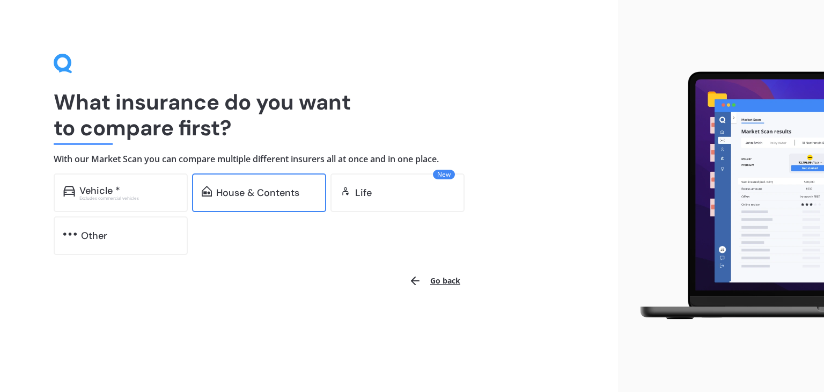 The height and width of the screenshot is (392, 824). Describe the element at coordinates (725, 195) in the screenshot. I see `img: laptop.webp` at that location.